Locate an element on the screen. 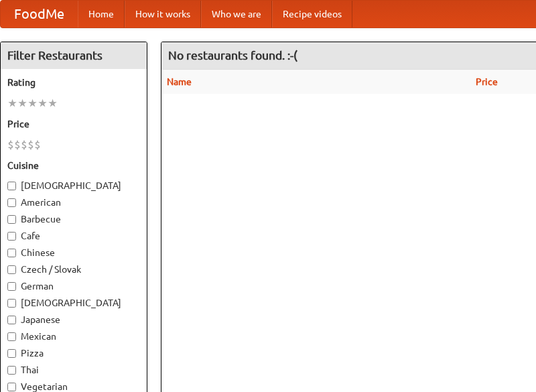  input: Pizza is located at coordinates (12, 353).